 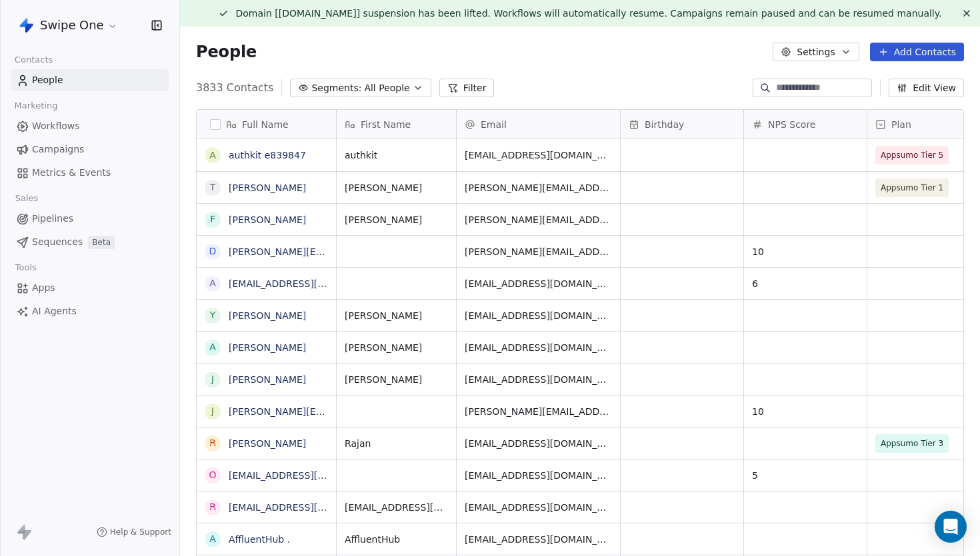 I want to click on div: j, so click(x=213, y=411).